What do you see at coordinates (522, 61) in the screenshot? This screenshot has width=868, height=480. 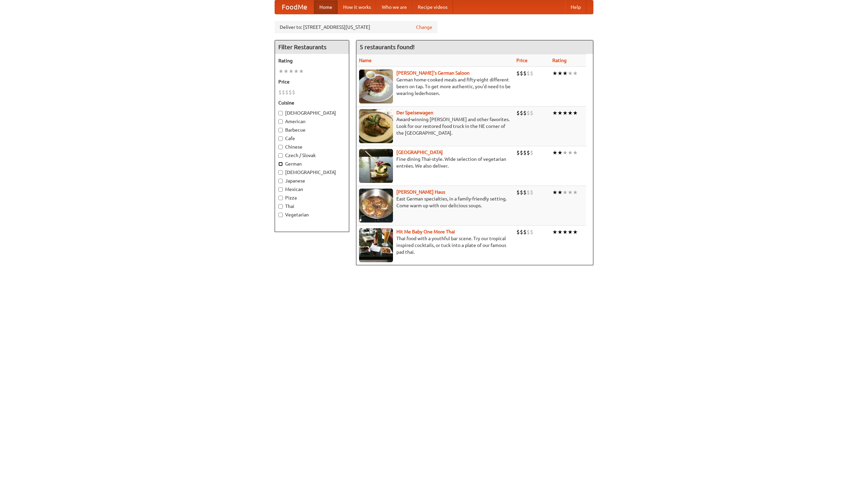 I see `a: Price` at bounding box center [522, 61].